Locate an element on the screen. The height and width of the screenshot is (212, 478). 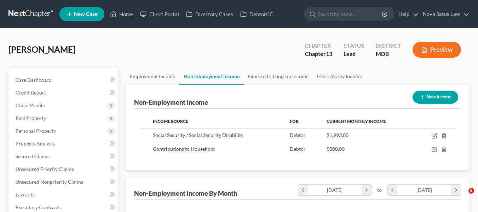
a: Nova Satus Law is located at coordinates (444, 14).